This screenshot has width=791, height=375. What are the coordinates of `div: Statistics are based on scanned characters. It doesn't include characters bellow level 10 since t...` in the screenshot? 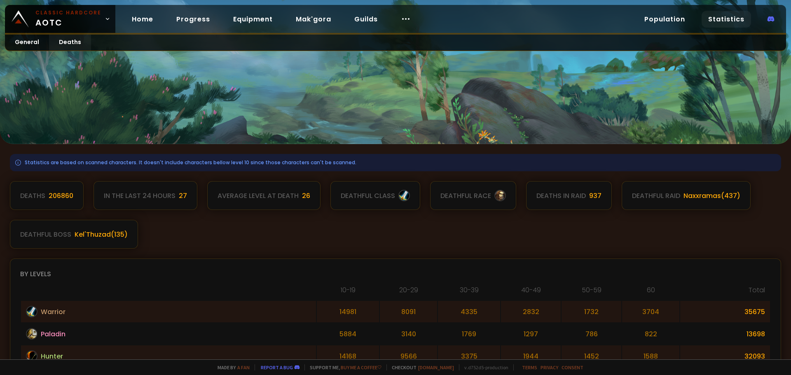 It's located at (395, 163).